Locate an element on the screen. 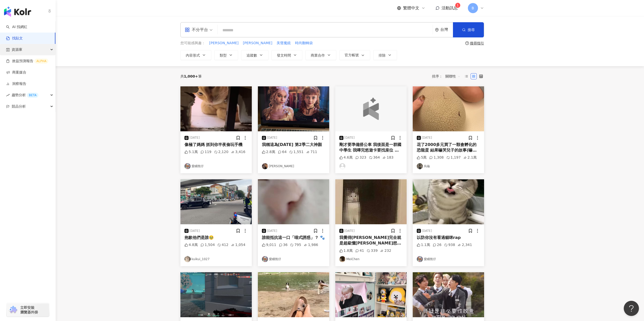 The width and height of the screenshot is (644, 321). div: 64 is located at coordinates (282, 152).